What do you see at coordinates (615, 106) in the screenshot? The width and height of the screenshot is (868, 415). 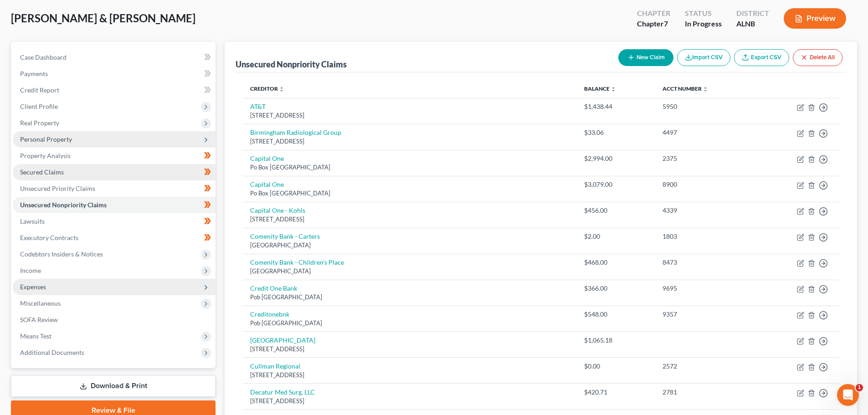 I see `div: $1,438.44` at bounding box center [615, 106].